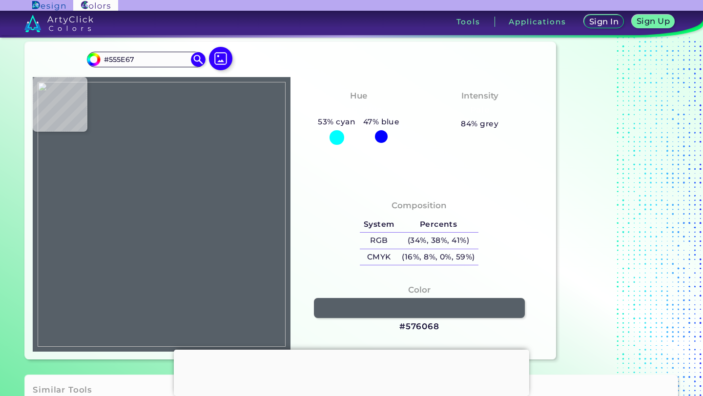 This screenshot has height=396, width=703. I want to click on img: icon search, so click(198, 60).